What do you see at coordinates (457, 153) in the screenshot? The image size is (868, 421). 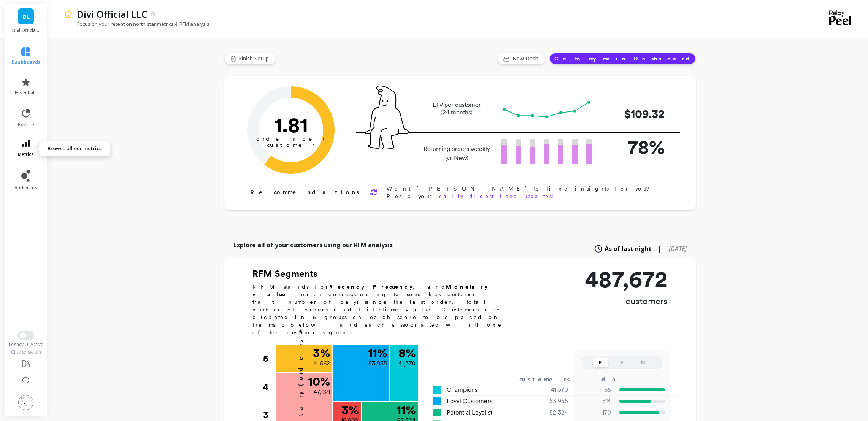 I see `p: Returning orders weekly (vs New)` at bounding box center [457, 153].